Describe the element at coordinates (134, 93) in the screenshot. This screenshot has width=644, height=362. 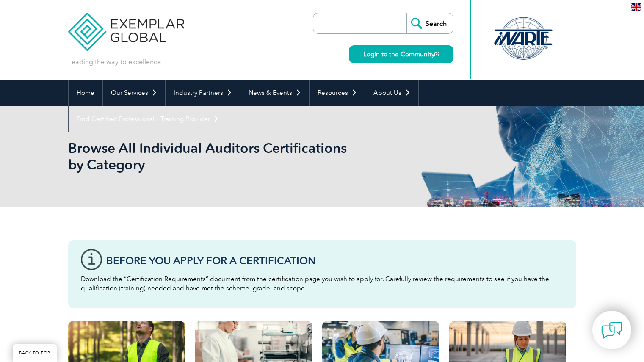
I see `a: Our Services` at that location.